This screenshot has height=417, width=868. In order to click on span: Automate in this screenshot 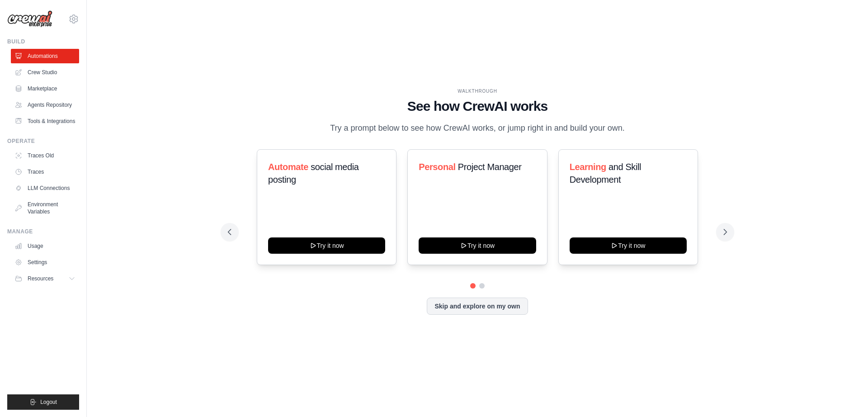, I will do `click(288, 167)`.